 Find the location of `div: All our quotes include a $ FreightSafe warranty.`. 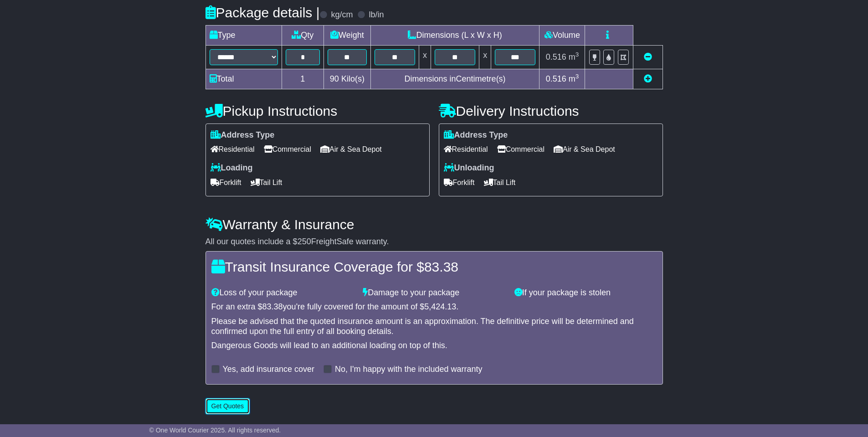

div: All our quotes include a $ FreightSafe warranty. is located at coordinates (434, 242).